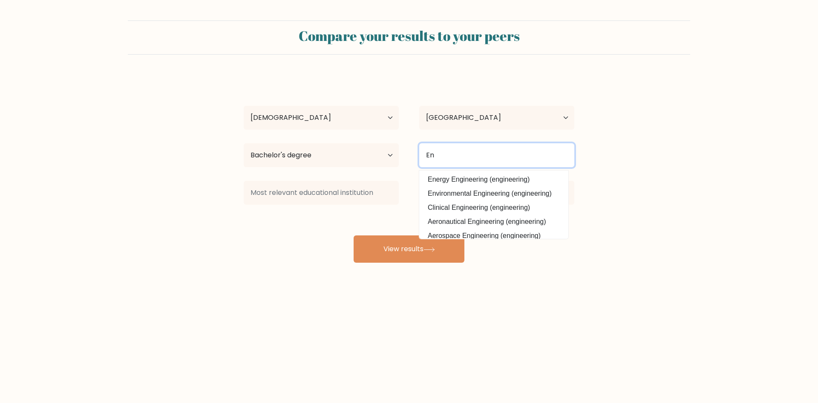 Image resolution: width=818 pixels, height=403 pixels. What do you see at coordinates (321, 193) in the screenshot?
I see `input: Most relevant educational institution` at bounding box center [321, 193].